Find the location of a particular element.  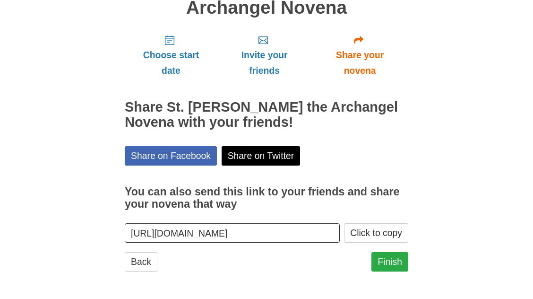

a: Share on Twitter is located at coordinates (261, 156).